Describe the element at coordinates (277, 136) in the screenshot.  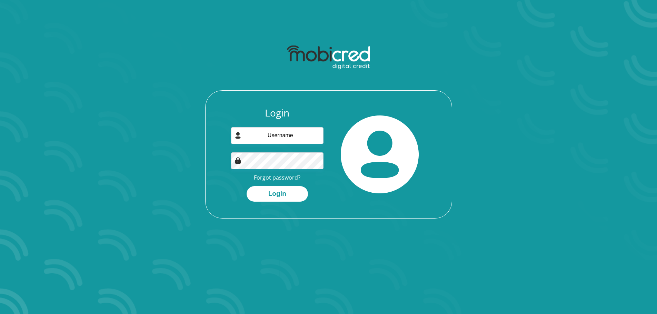
I see `input: Username` at that location.